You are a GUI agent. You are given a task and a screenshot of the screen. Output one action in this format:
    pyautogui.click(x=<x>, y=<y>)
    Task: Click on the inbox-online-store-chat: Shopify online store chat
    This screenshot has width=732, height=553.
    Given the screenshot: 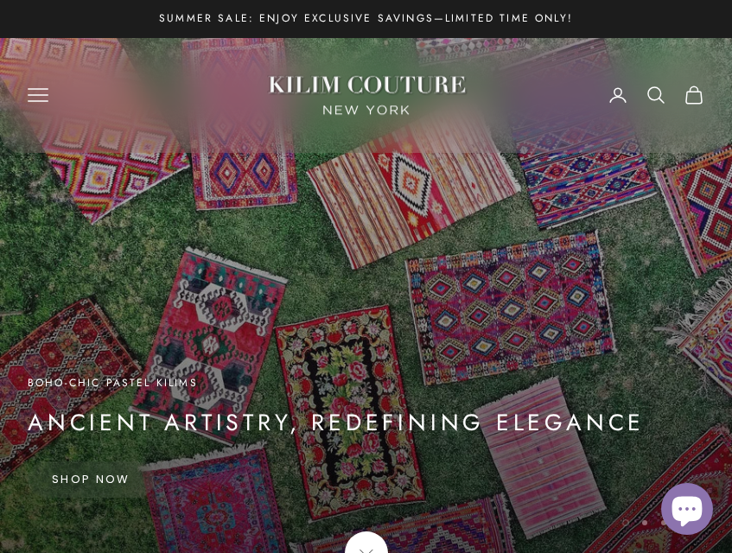 What is the action you would take?
    pyautogui.click(x=687, y=510)
    